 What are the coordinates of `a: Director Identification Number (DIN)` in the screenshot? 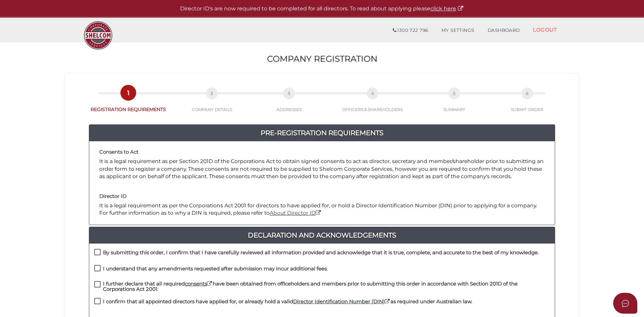 It's located at (342, 301).